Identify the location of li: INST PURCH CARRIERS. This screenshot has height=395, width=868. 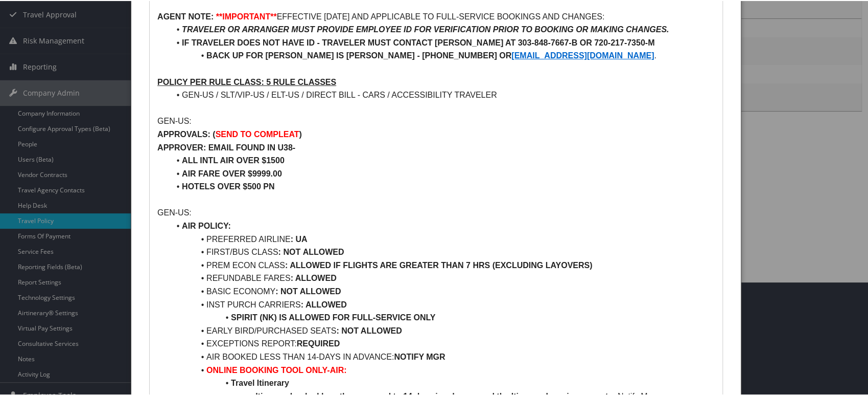
(442, 304).